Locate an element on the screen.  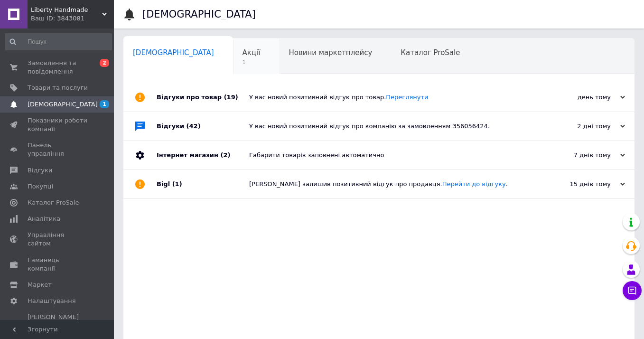
div: У вас новий позитивний відгук про компанію за замовленням 356056424. is located at coordinates (390, 126).